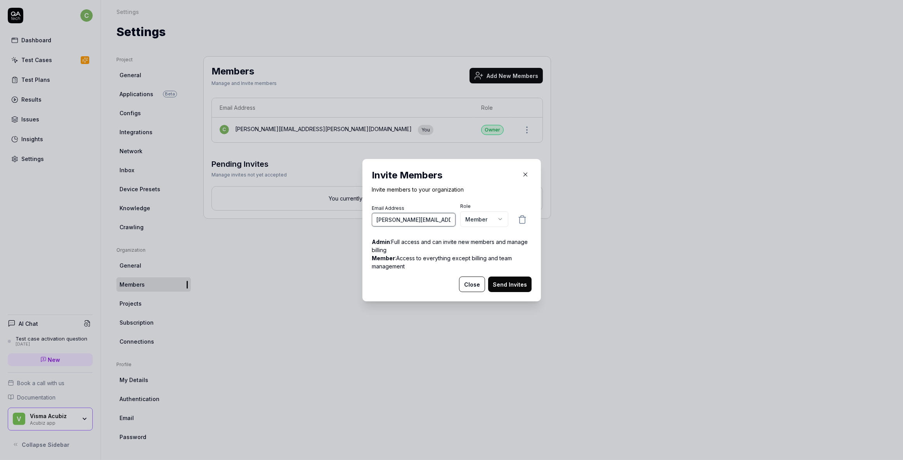 This screenshot has height=460, width=903. What do you see at coordinates (414, 208) in the screenshot?
I see `label: Email Address` at bounding box center [414, 208].